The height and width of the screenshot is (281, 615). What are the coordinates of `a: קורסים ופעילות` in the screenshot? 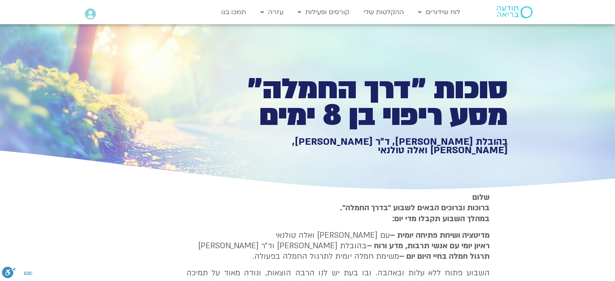 It's located at (323, 12).